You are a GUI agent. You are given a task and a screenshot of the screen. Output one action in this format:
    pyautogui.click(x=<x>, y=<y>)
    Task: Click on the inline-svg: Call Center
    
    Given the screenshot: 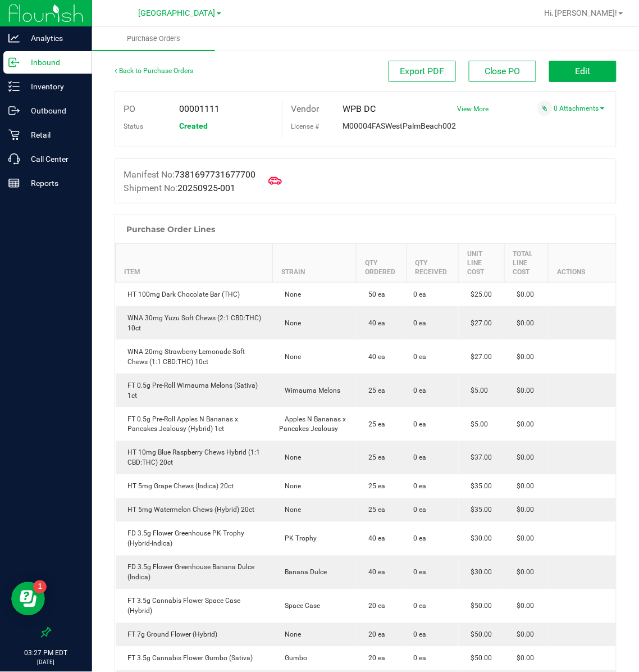 What is the action you would take?
    pyautogui.click(x=14, y=159)
    